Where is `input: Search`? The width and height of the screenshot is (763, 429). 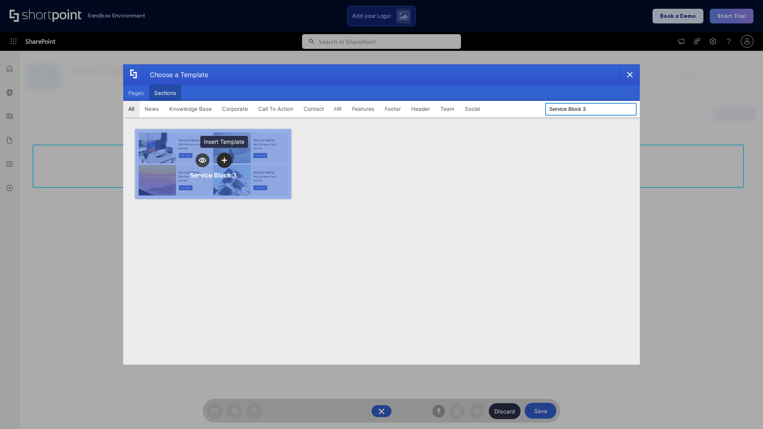
input: Search is located at coordinates (591, 109).